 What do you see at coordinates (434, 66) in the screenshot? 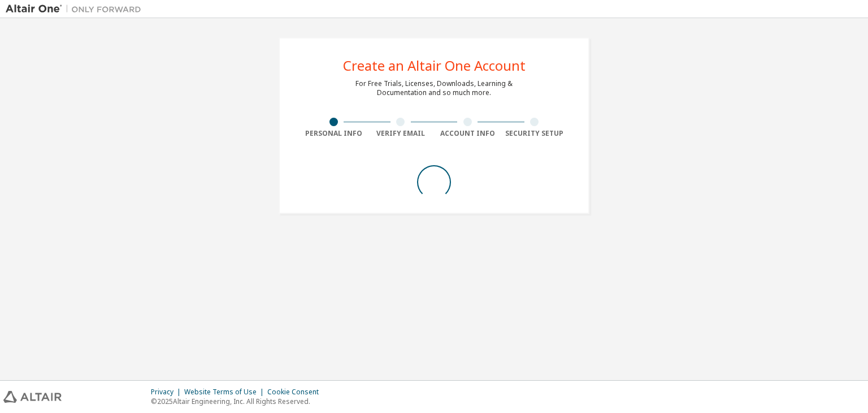
I see `div: Create an Altair One Account` at bounding box center [434, 66].